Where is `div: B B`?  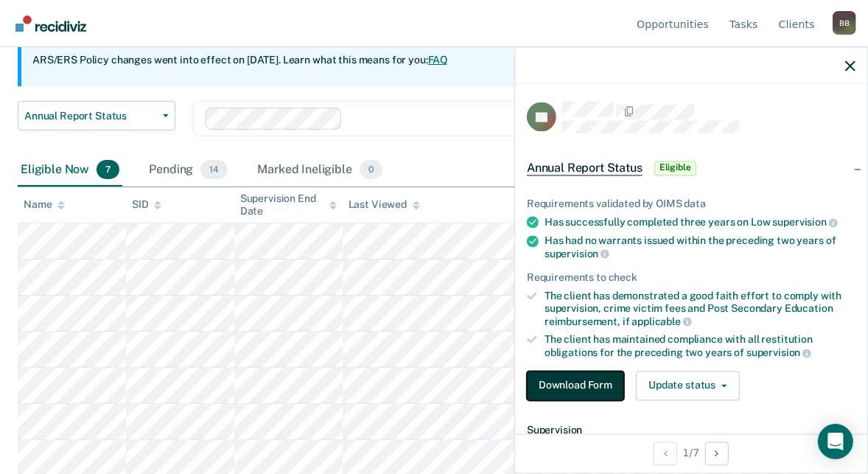 div: B B is located at coordinates (844, 23).